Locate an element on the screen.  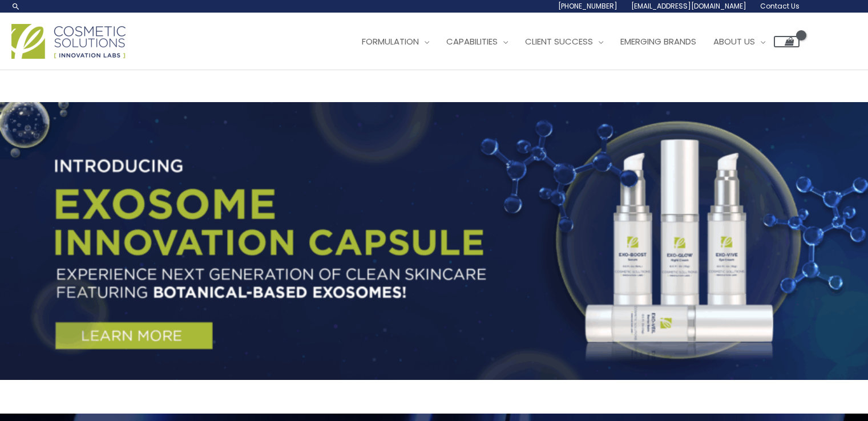
a: Search icon link is located at coordinates (16, 6).